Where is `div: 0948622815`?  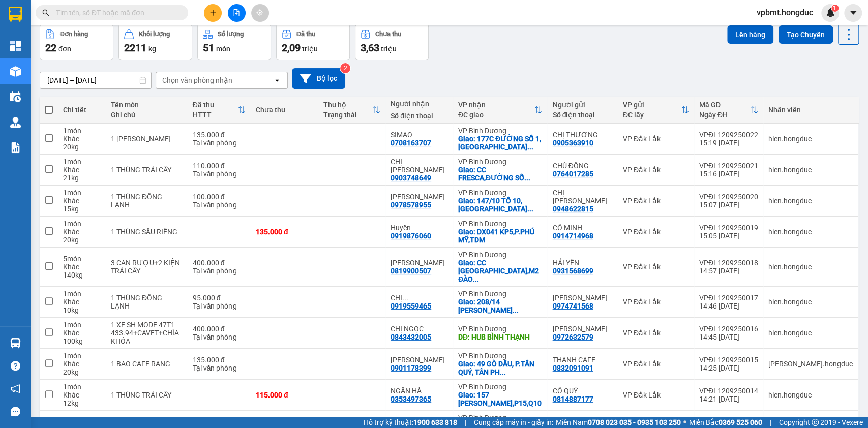 div: 0948622815 is located at coordinates (572, 209).